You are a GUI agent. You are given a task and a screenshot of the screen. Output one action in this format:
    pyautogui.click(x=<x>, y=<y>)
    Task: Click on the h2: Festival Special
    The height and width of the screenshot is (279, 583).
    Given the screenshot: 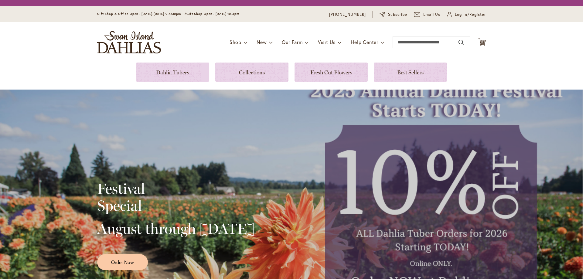 What is the action you would take?
    pyautogui.click(x=176, y=197)
    